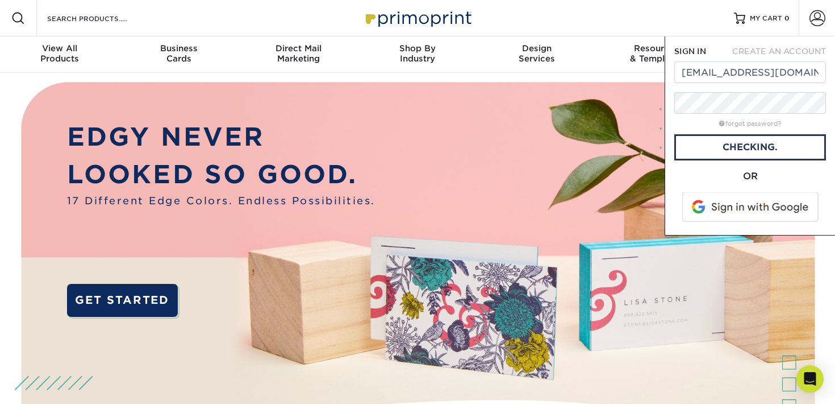 The width and height of the screenshot is (835, 404). What do you see at coordinates (298, 55) in the screenshot?
I see `a: Direct MailMarketing` at bounding box center [298, 55].